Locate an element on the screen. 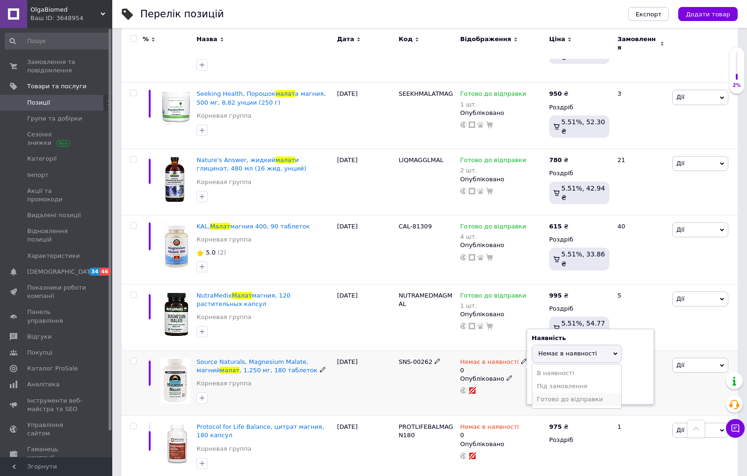 This screenshot has width=747, height=476. span: а магния, 500 мг, 8,82 унции (250 г) is located at coordinates (261, 98).